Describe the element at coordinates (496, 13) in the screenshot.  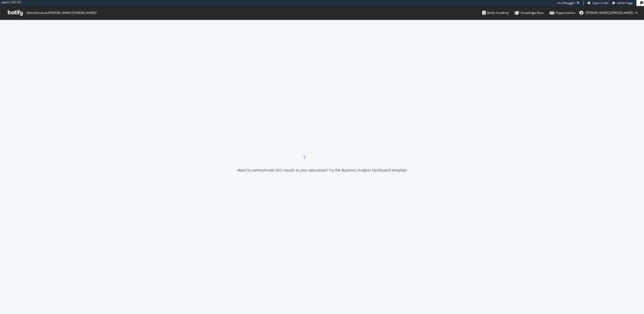
I see `a: Botify Academy` at that location.